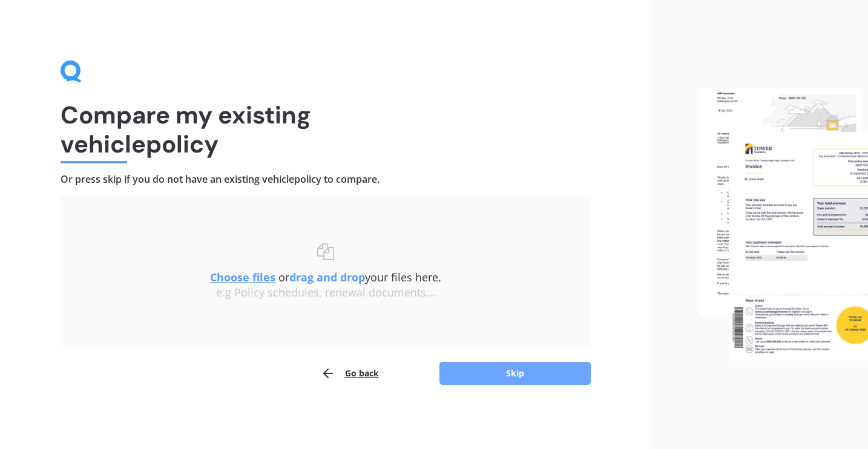  Describe the element at coordinates (326, 293) in the screenshot. I see `div: e.g Policy schedules, renewal documents...` at that location.